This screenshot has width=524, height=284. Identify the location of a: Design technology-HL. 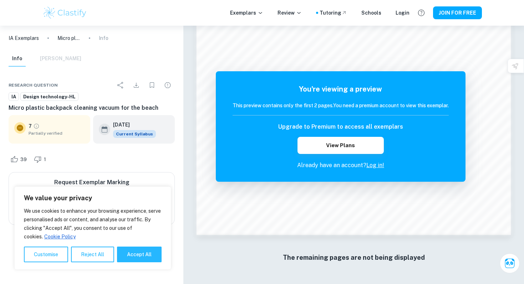
(49, 97).